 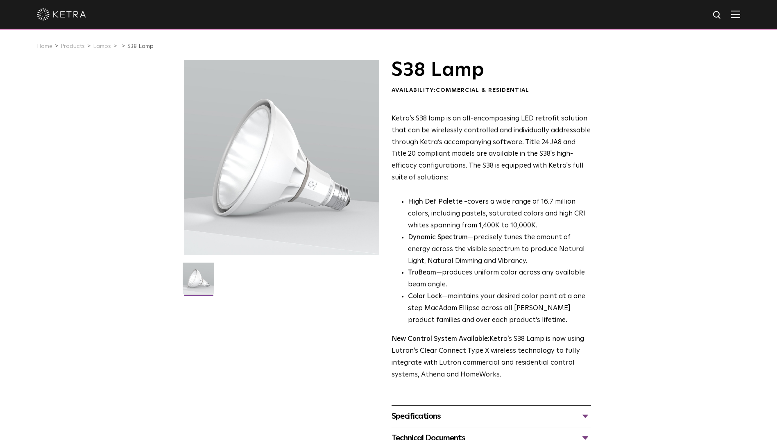 I want to click on img: search icon, so click(x=717, y=15).